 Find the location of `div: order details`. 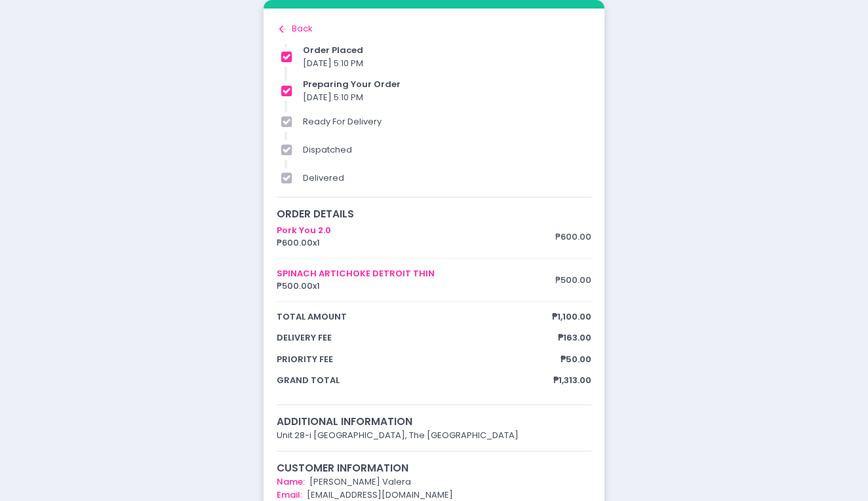

div: order details is located at coordinates (434, 214).